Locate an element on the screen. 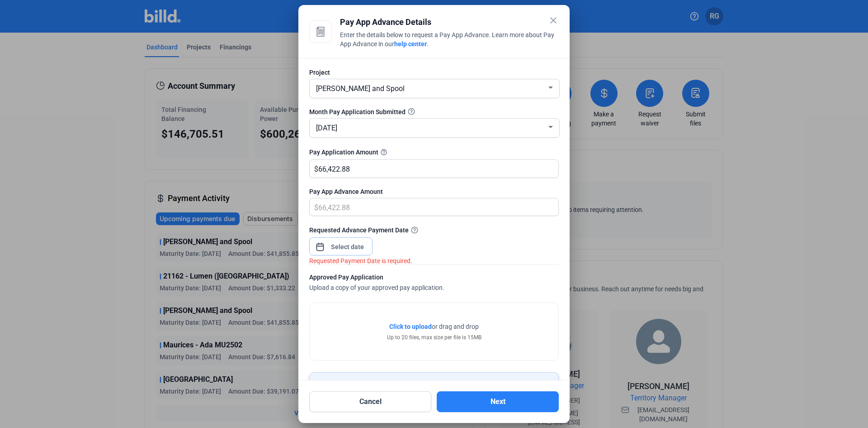 This screenshot has height=428, width=868. mat-icon: close is located at coordinates (553, 20).